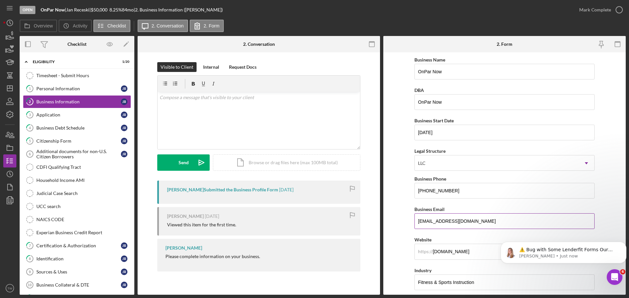  What do you see at coordinates (421, 163) in the screenshot?
I see `div: LLC` at bounding box center [421, 163].